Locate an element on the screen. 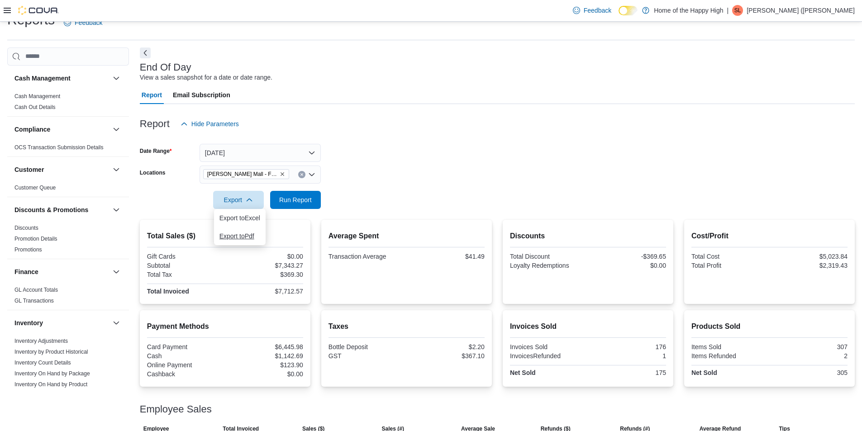 Image resolution: width=862 pixels, height=431 pixels. div: 175 is located at coordinates (628, 373).